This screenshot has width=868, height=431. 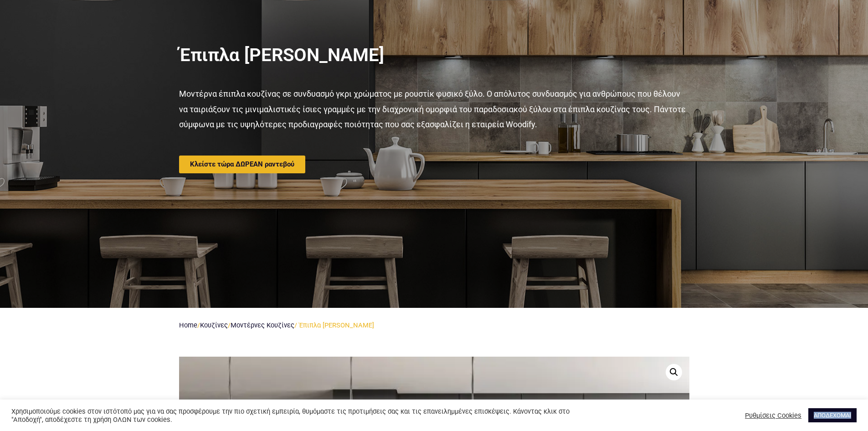 I want to click on a: Home, so click(x=188, y=325).